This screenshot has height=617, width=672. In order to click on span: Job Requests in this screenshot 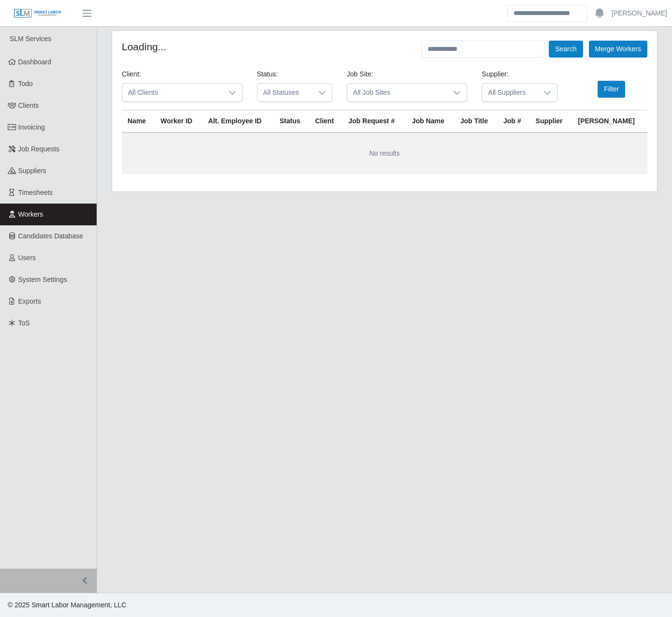, I will do `click(39, 149)`.